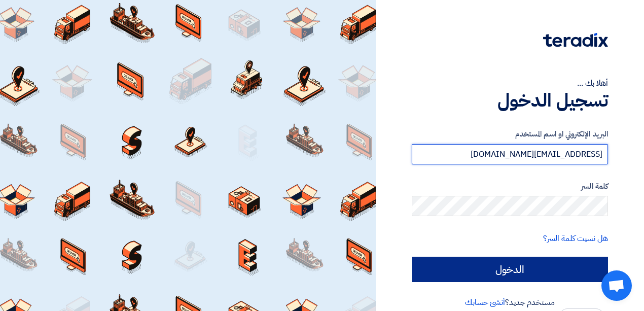 Image resolution: width=644 pixels, height=311 pixels. What do you see at coordinates (510, 269) in the screenshot?
I see `input: الدخول` at bounding box center [510, 269].